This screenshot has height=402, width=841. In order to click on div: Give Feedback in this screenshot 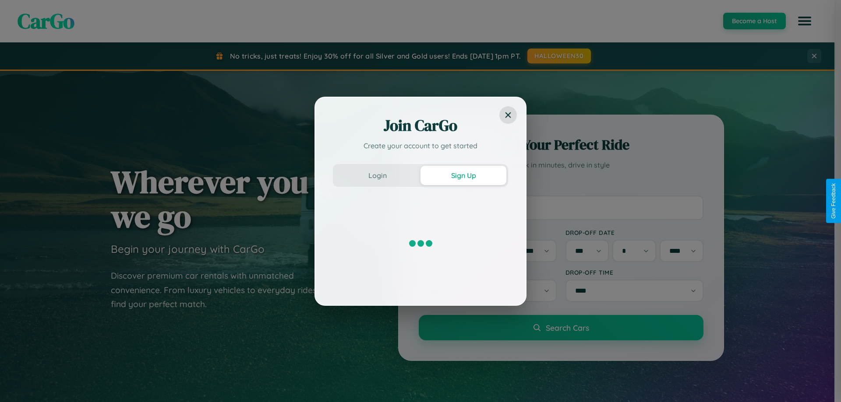, I will do `click(833, 201)`.